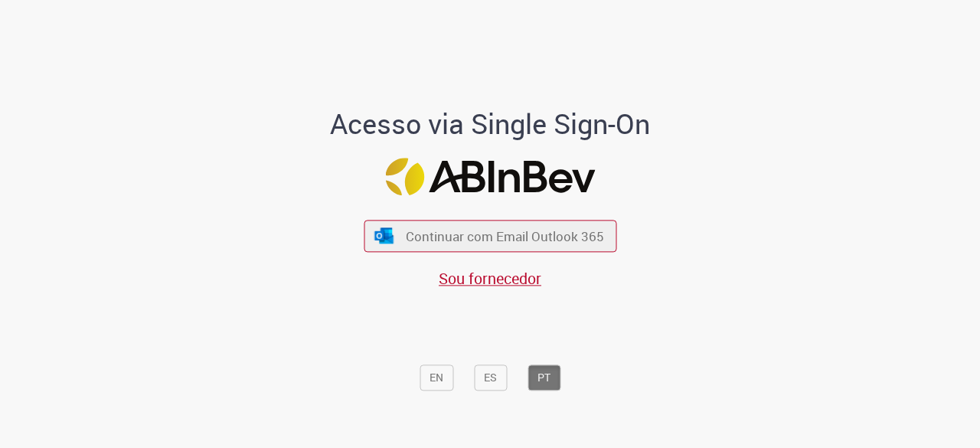 Image resolution: width=980 pixels, height=448 pixels. Describe the element at coordinates (490, 125) in the screenshot. I see `h1: Acesso via Single Sign-On` at that location.